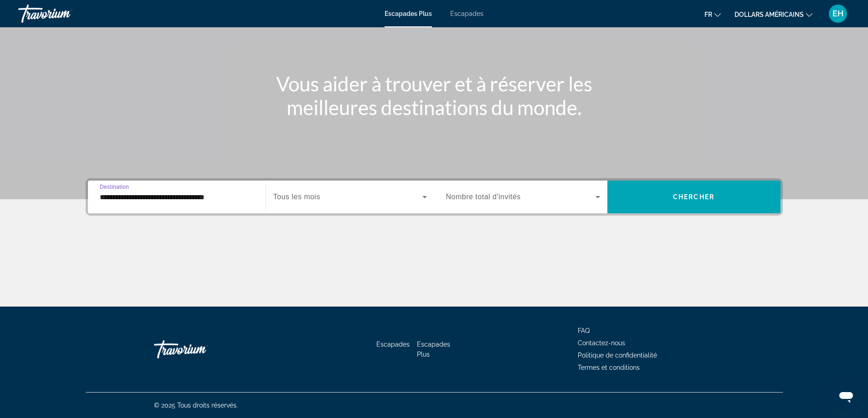  I want to click on a: FAQ, so click(584, 331).